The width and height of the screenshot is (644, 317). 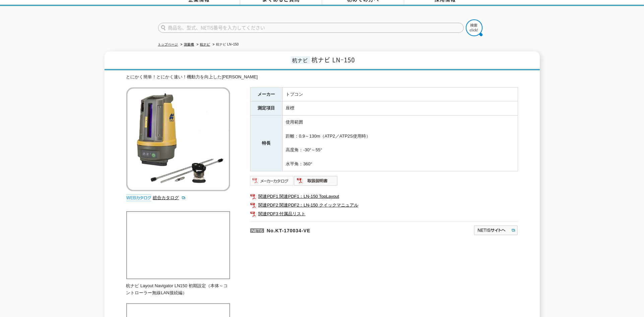 What do you see at coordinates (311, 28) in the screenshot?
I see `input: 商品名、型式、NETIS番号を入力してください` at bounding box center [311, 28].